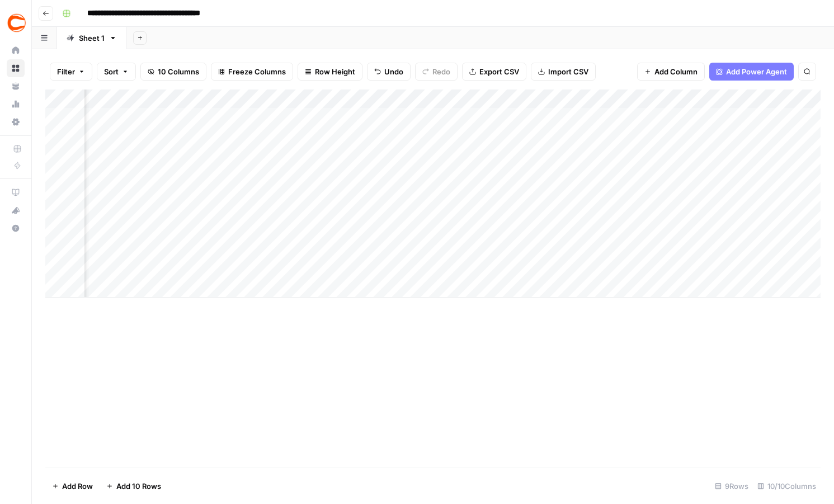  What do you see at coordinates (134, 485) in the screenshot?
I see `button: Add 10 Rows` at bounding box center [134, 485].